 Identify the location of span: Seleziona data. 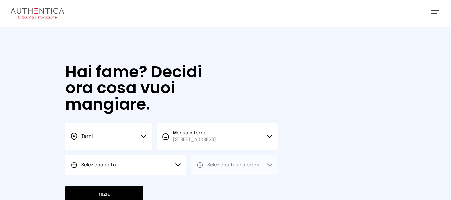
(98, 165).